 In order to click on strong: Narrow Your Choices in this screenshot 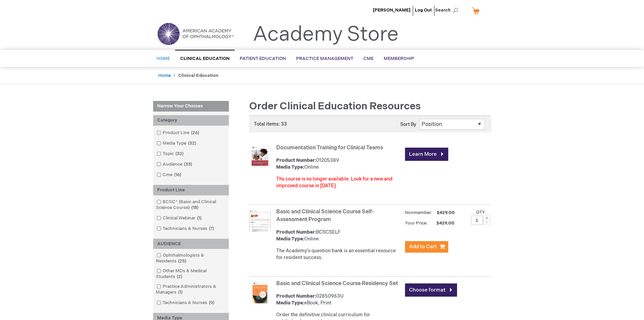, I will do `click(191, 106)`.